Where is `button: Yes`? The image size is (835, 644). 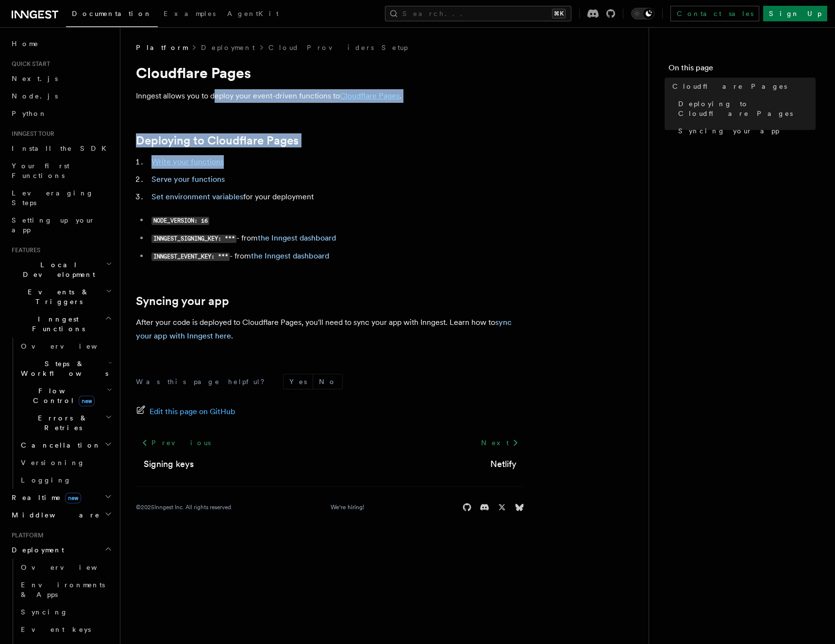 button: Yes is located at coordinates (298, 382).